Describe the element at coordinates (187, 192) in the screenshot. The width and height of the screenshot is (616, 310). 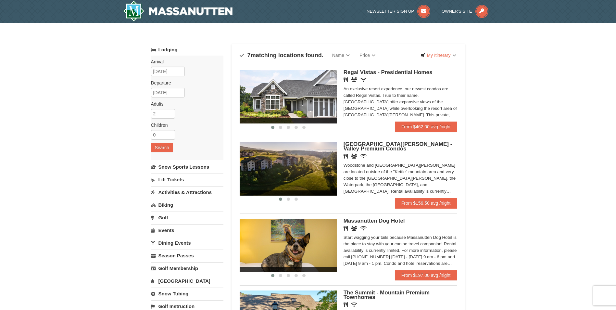
I see `a: Activities & Attractions` at that location.